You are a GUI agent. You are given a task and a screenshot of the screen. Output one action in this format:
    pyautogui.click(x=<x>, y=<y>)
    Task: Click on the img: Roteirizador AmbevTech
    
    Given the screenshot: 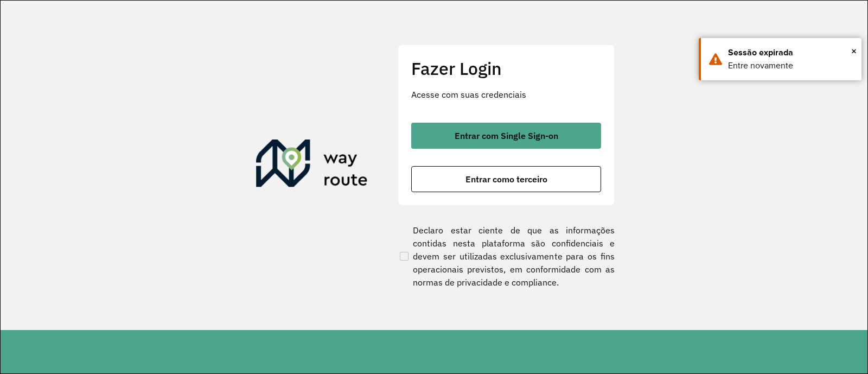 What is the action you would take?
    pyautogui.click(x=312, y=166)
    